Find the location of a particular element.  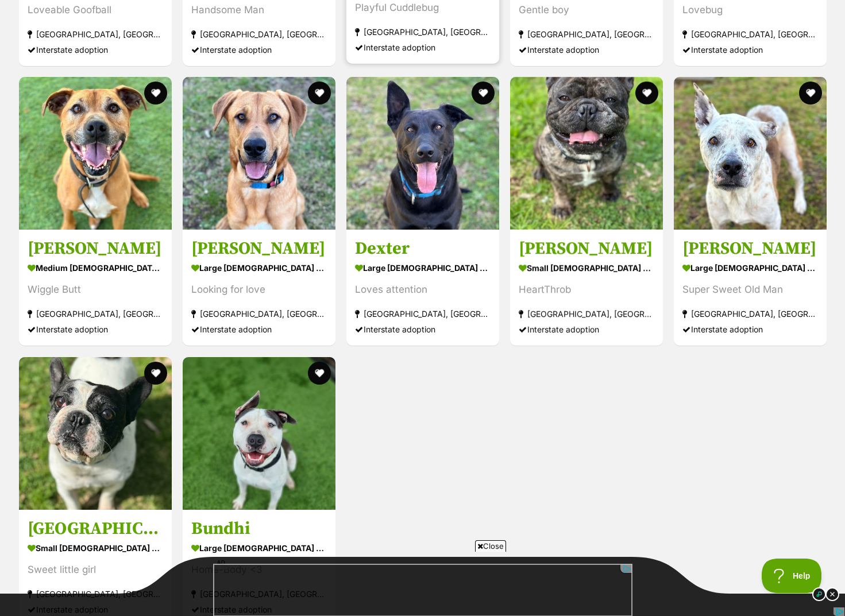

span: AD is located at coordinates (221, 562).